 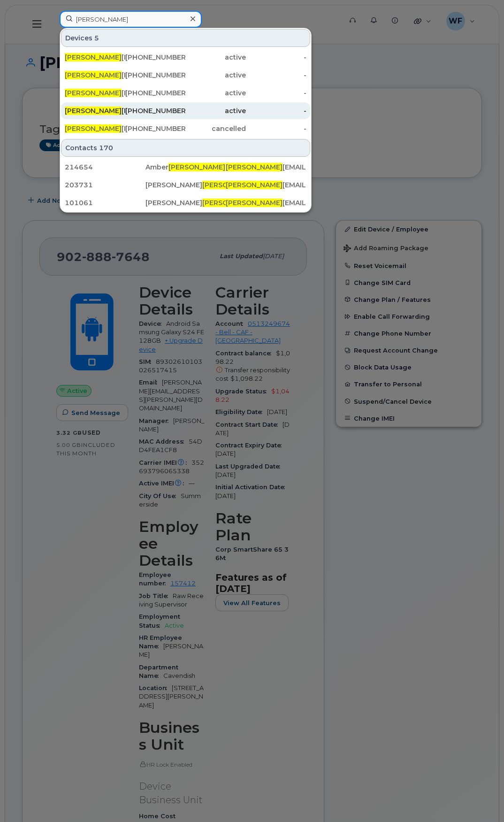 What do you see at coordinates (105, 167) in the screenshot?
I see `div: 214654` at bounding box center [105, 167].